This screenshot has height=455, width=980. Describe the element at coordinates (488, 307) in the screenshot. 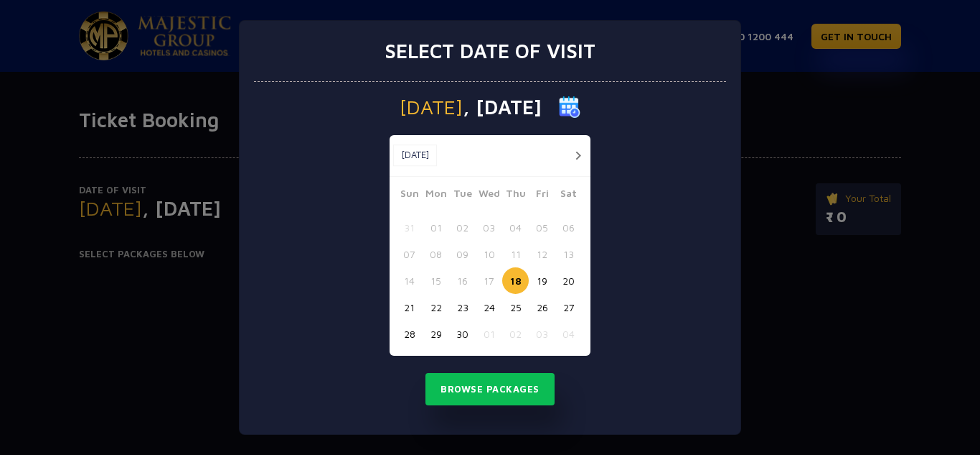

I see `button: 24` at that location.